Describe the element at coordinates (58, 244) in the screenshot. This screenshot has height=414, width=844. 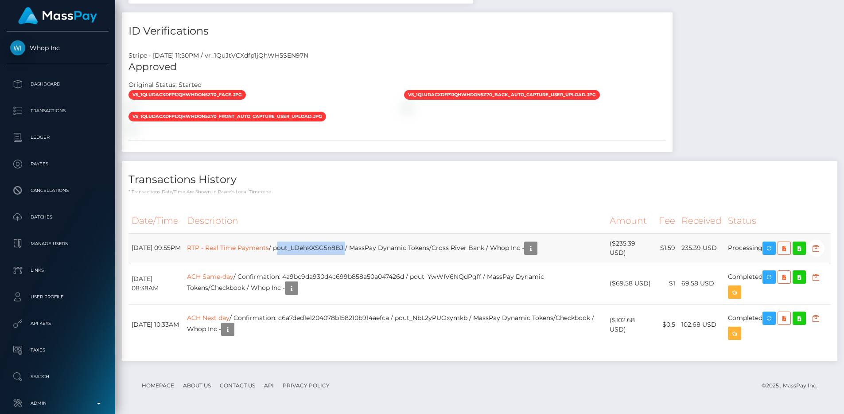
I see `p: Manage Users` at that location.